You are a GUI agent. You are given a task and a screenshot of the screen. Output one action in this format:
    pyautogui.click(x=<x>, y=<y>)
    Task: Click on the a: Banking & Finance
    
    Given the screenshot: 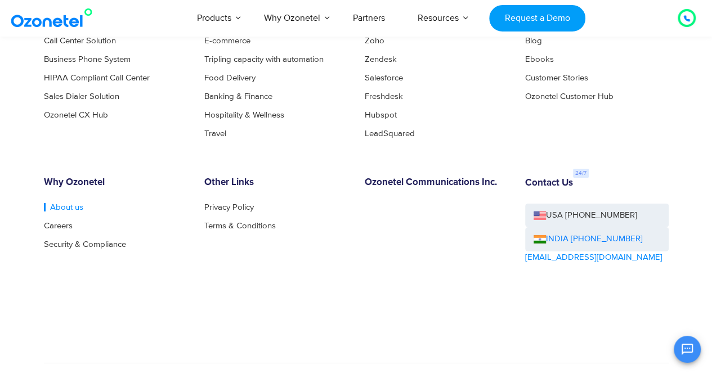 What is the action you would take?
    pyautogui.click(x=238, y=96)
    